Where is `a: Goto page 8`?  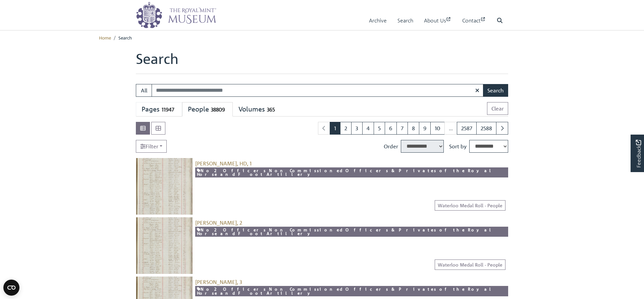
a: Goto page 8 is located at coordinates (413, 128).